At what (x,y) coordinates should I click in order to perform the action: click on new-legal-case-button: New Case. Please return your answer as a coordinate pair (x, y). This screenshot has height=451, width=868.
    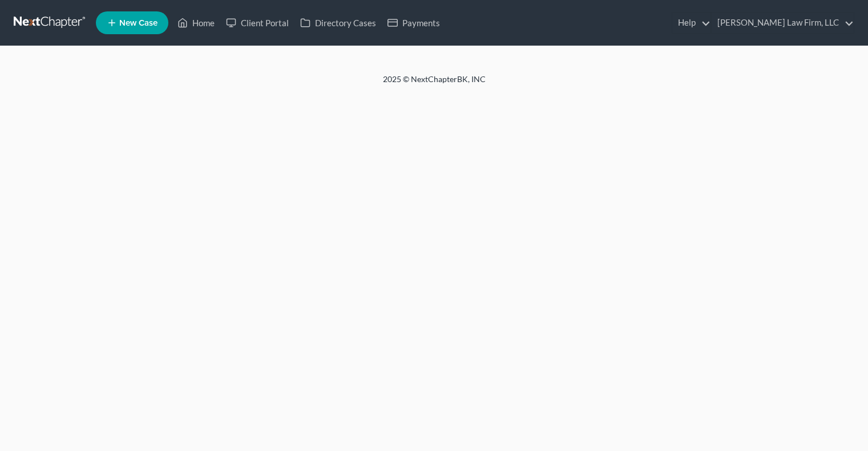
    Looking at the image, I should click on (132, 22).